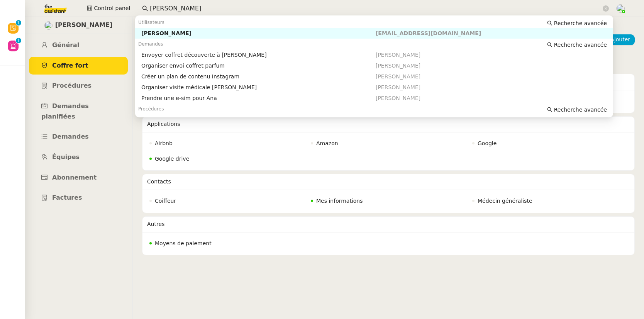 The width and height of the screenshot is (644, 319). What do you see at coordinates (79, 111) in the screenshot?
I see `a: Demandes planifiées` at bounding box center [79, 111].